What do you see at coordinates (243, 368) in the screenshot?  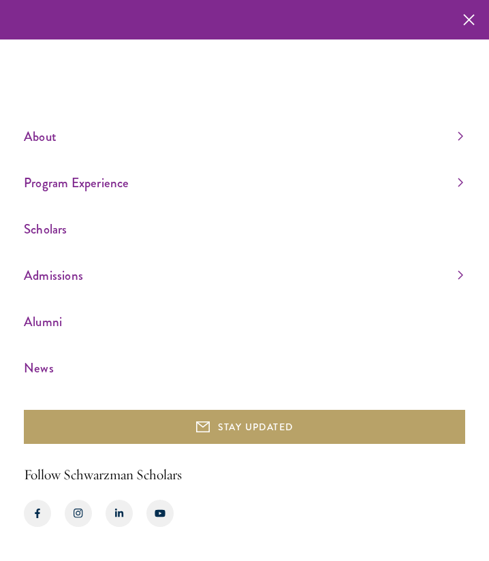 I see `a: News` at bounding box center [243, 368].